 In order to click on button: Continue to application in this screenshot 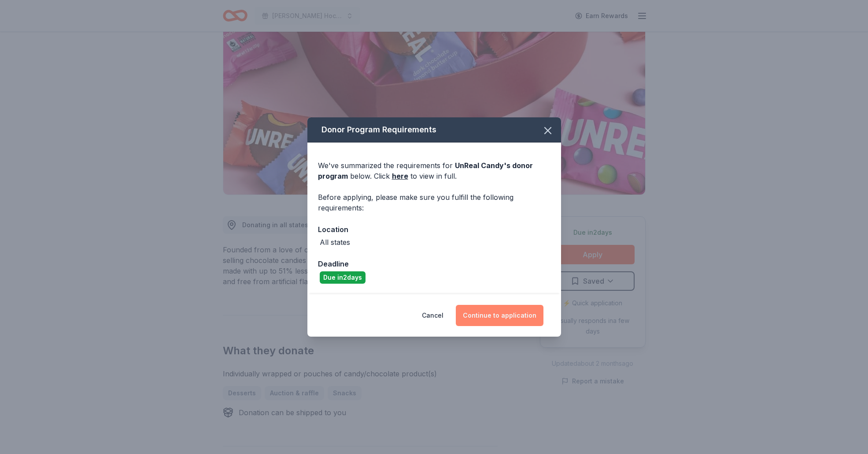, I will do `click(500, 315)`.